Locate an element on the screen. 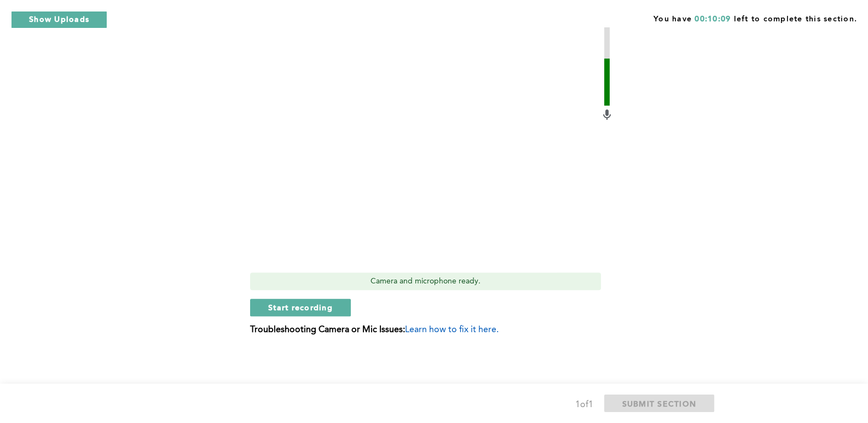  span: You have left to complete this section. is located at coordinates (755, 18).